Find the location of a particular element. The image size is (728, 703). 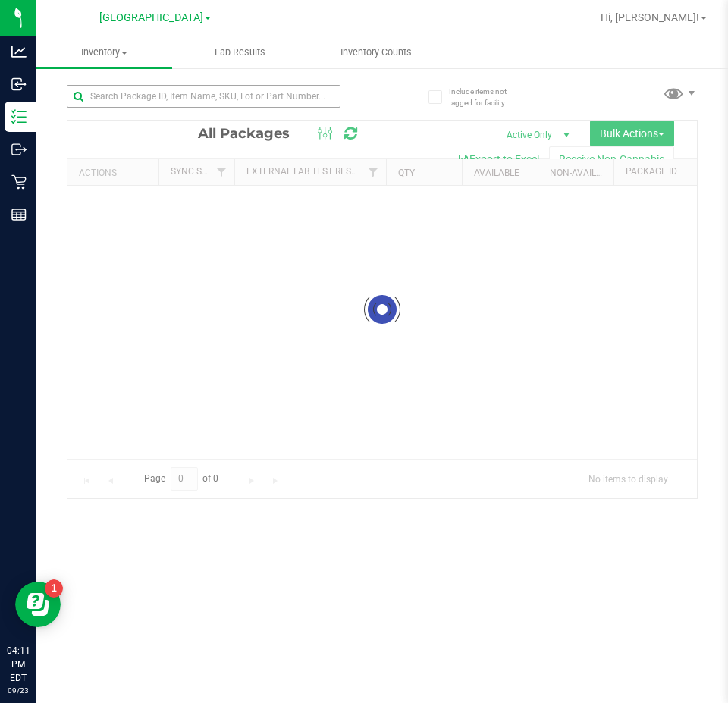

inline-svg: Inbound is located at coordinates (19, 84).